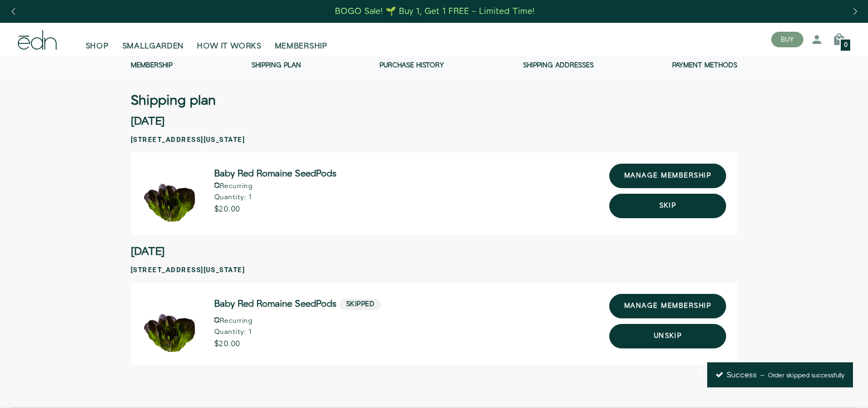  What do you see at coordinates (412, 65) in the screenshot?
I see `a: Purchase history` at bounding box center [412, 65].